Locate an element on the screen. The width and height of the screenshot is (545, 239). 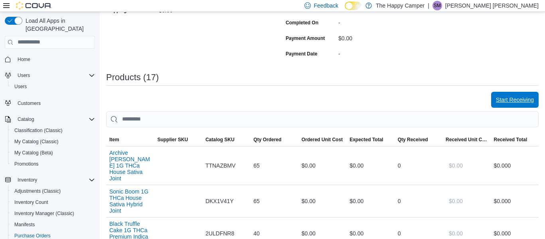
span: Classification (Classic) is located at coordinates (38, 130).